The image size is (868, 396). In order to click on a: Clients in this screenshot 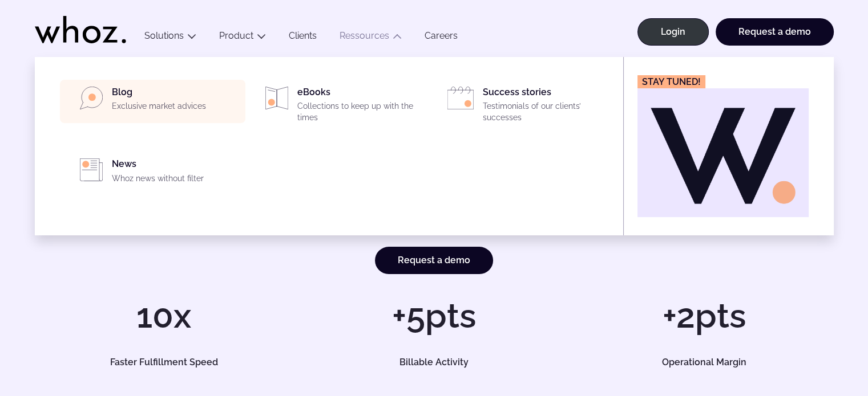, I will do `click(302, 38)`.